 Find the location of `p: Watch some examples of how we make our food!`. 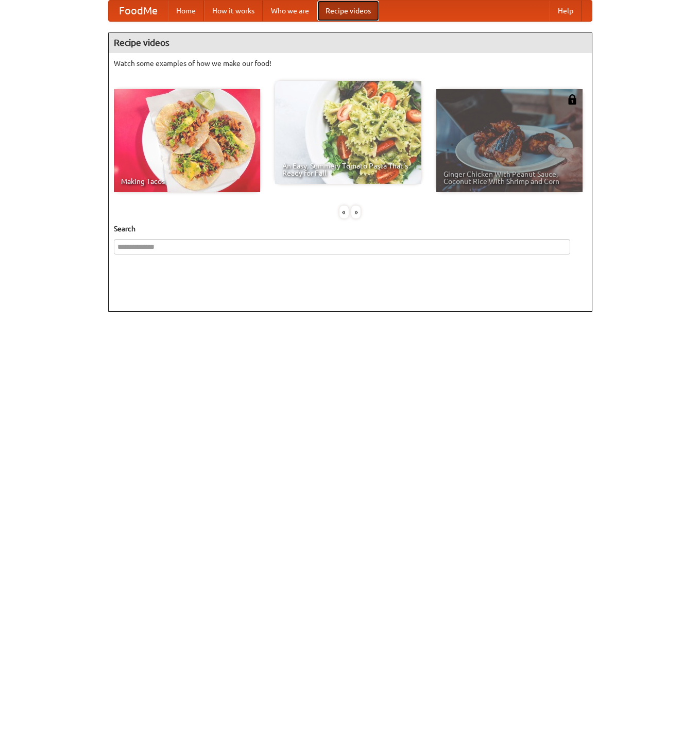

p: Watch some examples of how we make our food! is located at coordinates (350, 63).